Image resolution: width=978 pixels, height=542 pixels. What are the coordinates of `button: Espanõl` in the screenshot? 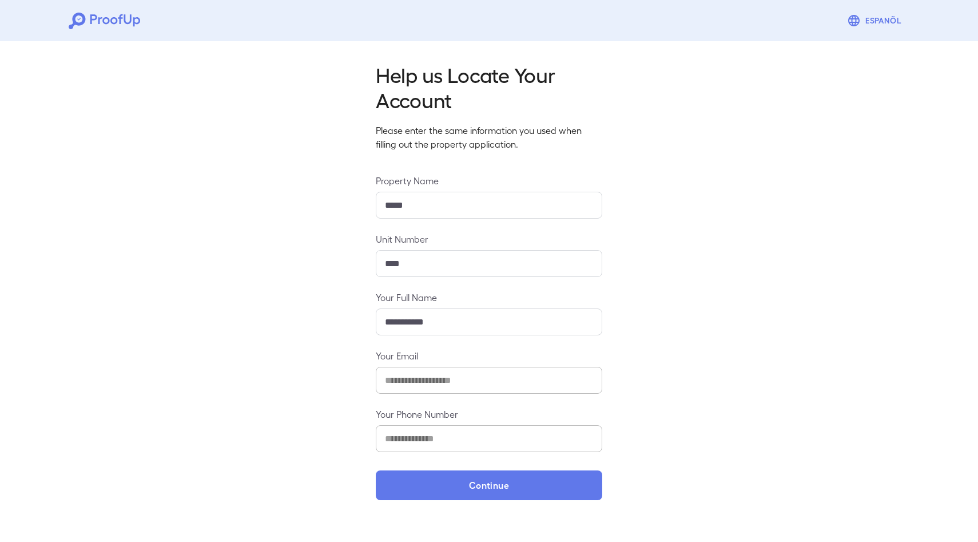 It's located at (876, 21).